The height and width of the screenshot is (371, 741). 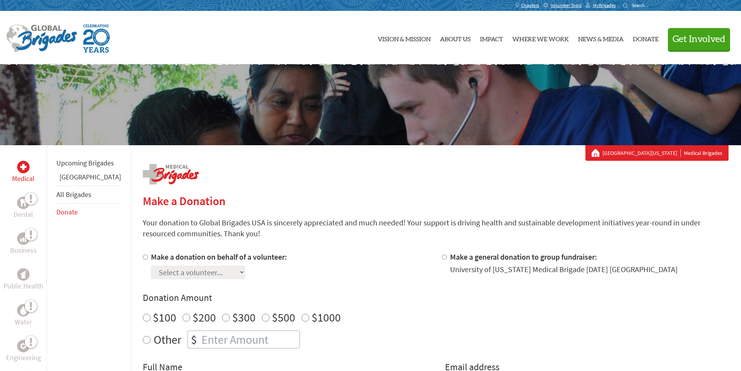 I want to click on a: Vision & Mission, so click(x=404, y=38).